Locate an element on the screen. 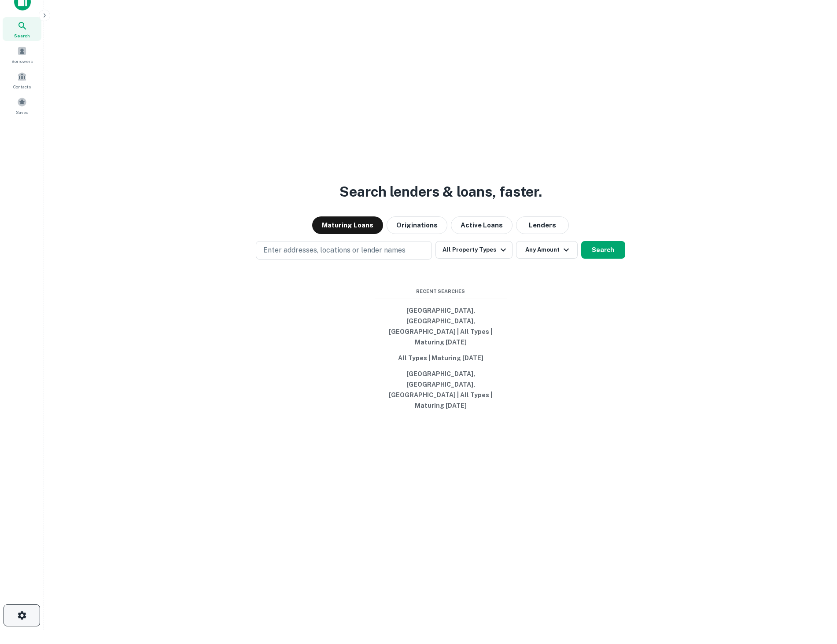  span: Search is located at coordinates (22, 36).